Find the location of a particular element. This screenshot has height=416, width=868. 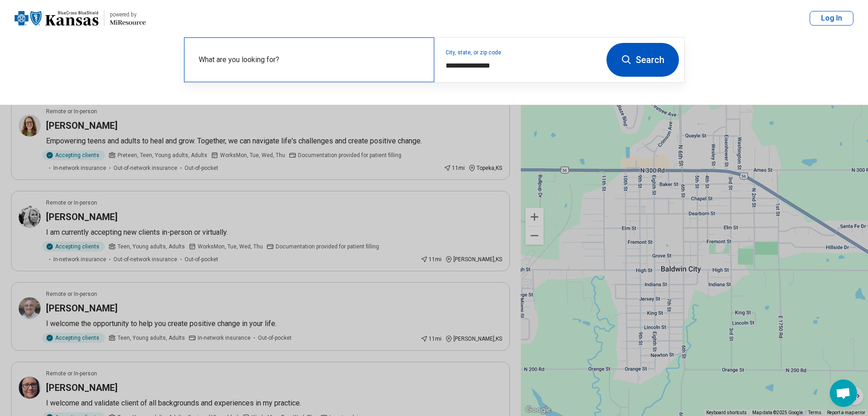

label: What are you looking for? is located at coordinates (311, 60).